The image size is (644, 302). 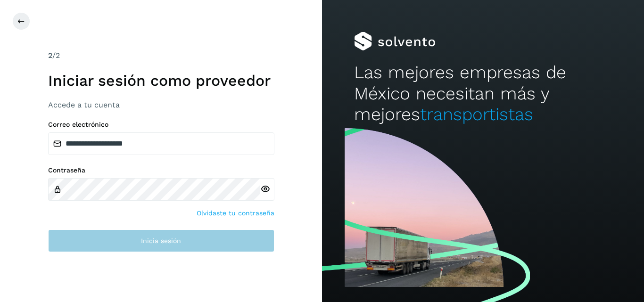 I want to click on h3: Accede a tu cuenta, so click(x=161, y=104).